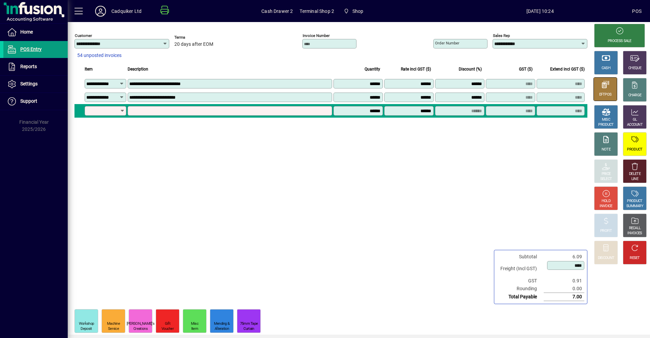 The width and height of the screenshot is (650, 338). I want to click on div: SELECT, so click(606, 179).